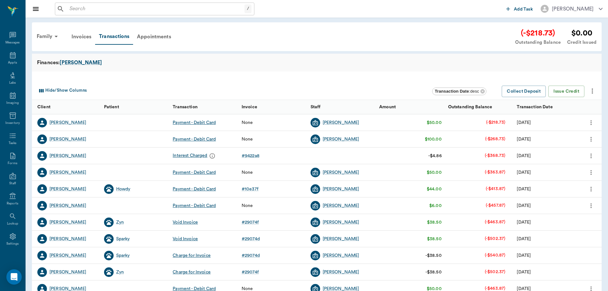 The image size is (608, 291). What do you see at coordinates (36, 9) in the screenshot?
I see `button: Close drawer` at bounding box center [36, 9].